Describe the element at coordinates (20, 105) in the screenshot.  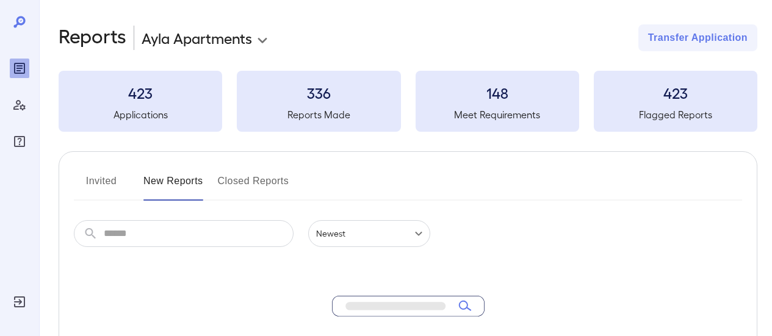
I see `div: Manage Users` at that location.